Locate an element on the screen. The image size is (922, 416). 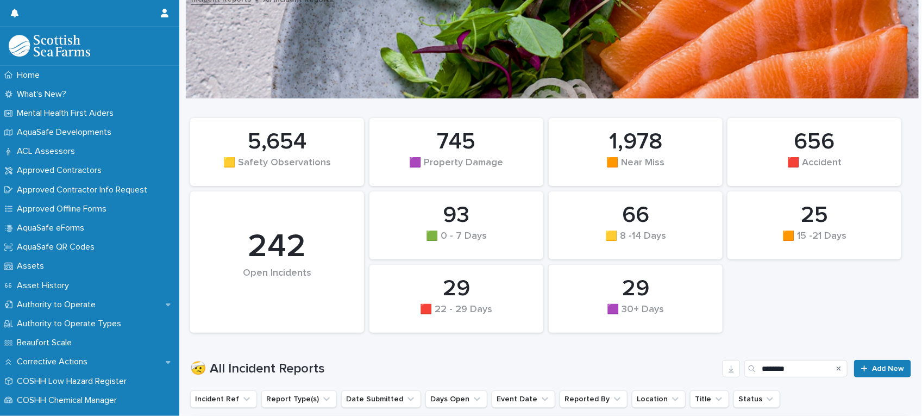
button: Days Open is located at coordinates (457, 399).